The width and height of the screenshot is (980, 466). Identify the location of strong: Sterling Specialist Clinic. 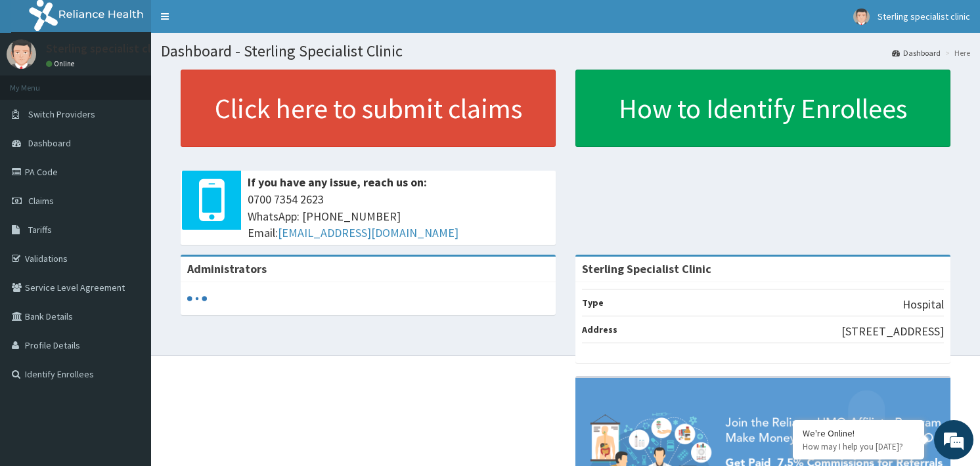
(646, 269).